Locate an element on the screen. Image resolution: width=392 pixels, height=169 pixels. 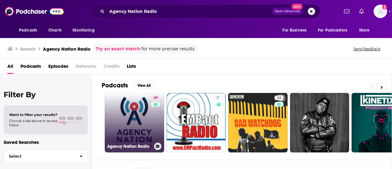
a: PodcastsView All is located at coordinates (128, 85).